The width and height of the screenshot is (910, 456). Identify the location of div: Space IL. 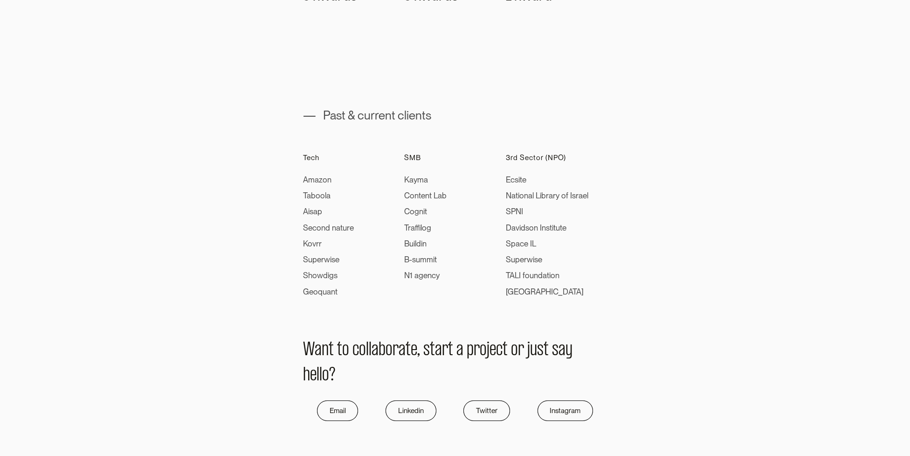
(547, 244).